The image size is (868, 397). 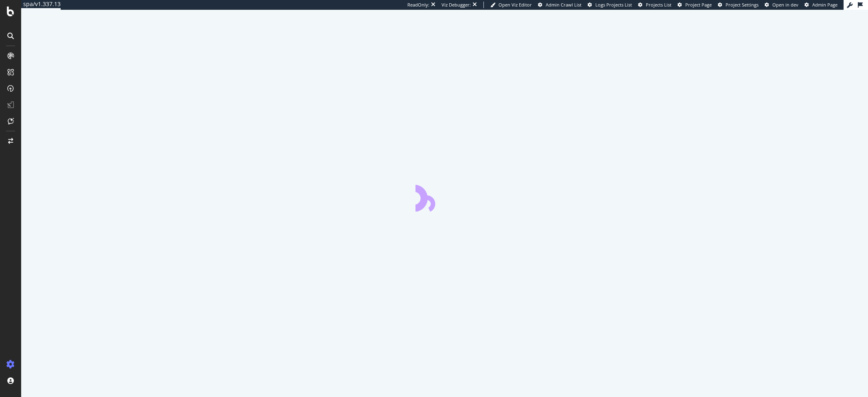 I want to click on div: Viz Debugger:, so click(x=456, y=5).